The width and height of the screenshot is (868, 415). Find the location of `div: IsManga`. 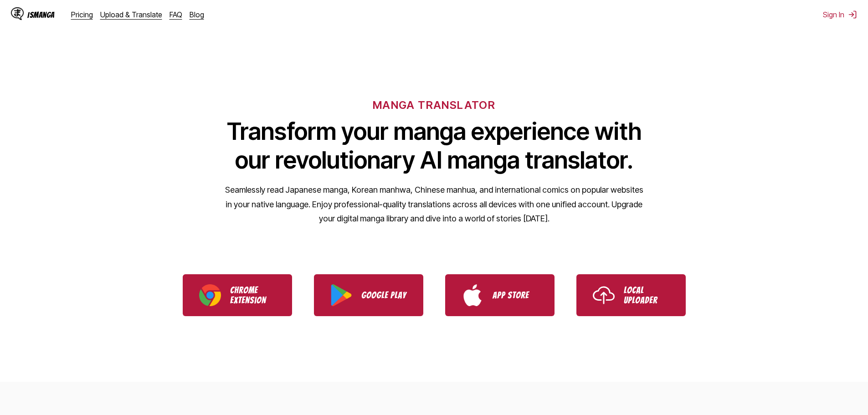

div: IsManga is located at coordinates (41, 15).